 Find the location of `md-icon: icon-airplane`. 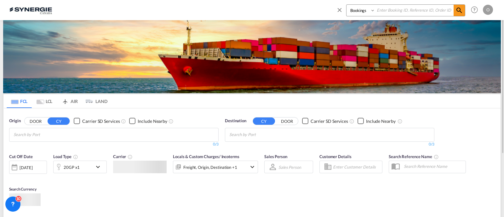

md-icon: icon-airplane is located at coordinates (65, 100).